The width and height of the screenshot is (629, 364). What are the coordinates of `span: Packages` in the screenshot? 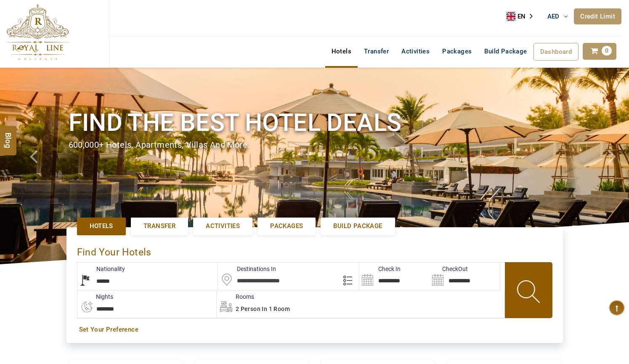 It's located at (287, 226).